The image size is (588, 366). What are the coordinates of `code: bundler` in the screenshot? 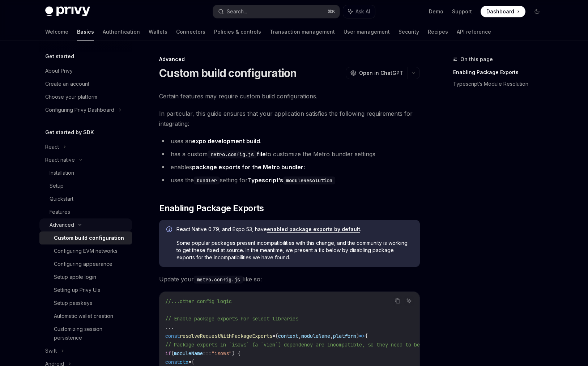 It's located at (207, 180).